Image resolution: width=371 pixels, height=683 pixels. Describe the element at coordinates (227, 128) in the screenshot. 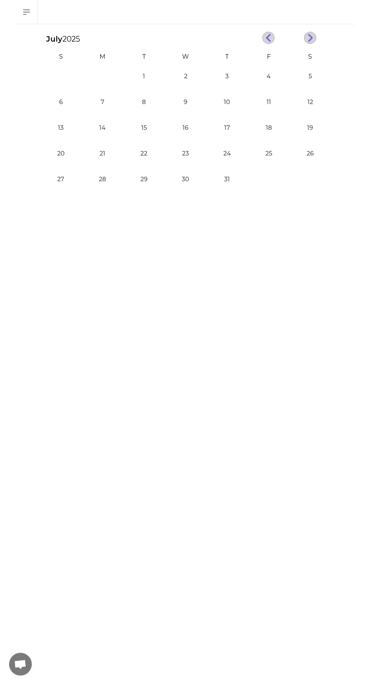

I see `button: 17` at that location.